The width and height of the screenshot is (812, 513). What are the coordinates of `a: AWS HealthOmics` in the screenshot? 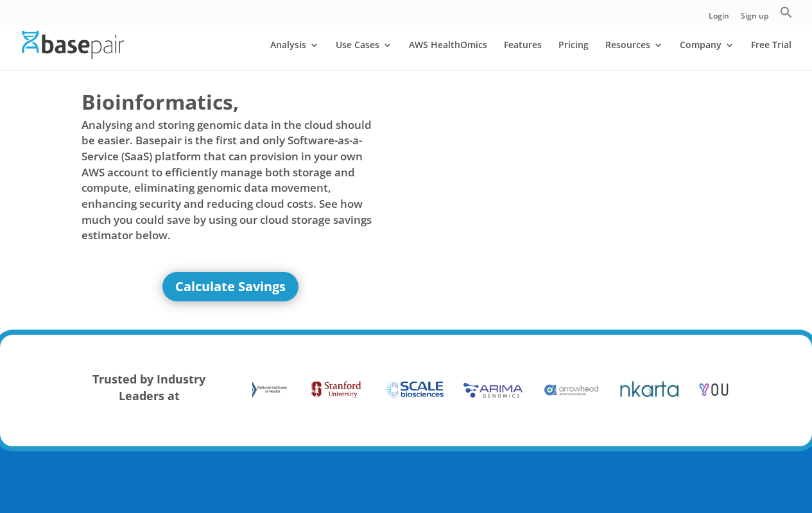 It's located at (448, 55).